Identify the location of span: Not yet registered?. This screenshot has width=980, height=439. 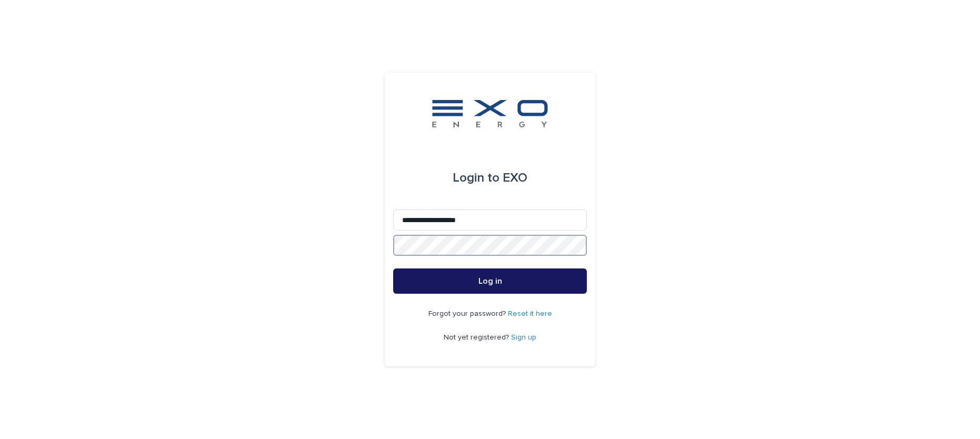
(477, 337).